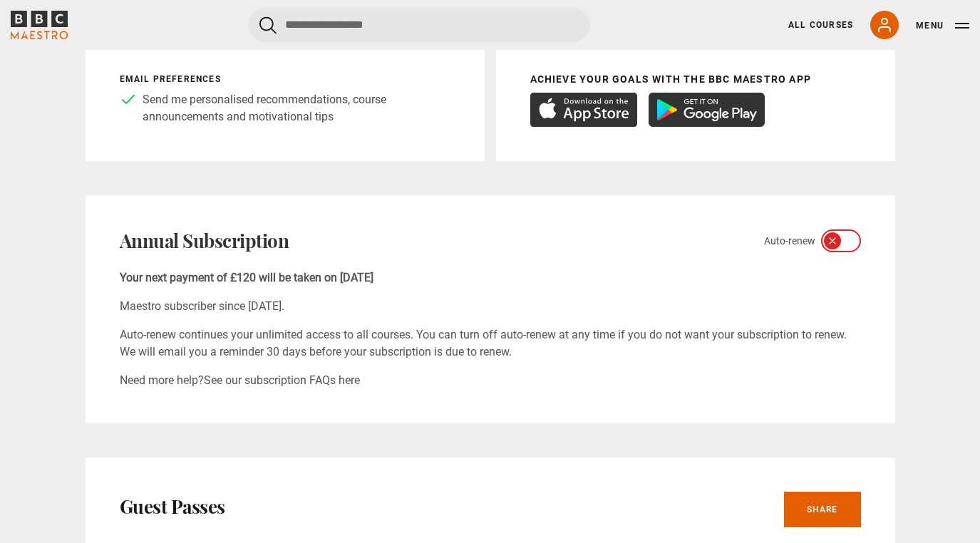 This screenshot has height=543, width=980. Describe the element at coordinates (490, 380) in the screenshot. I see `p: Need more help?` at that location.